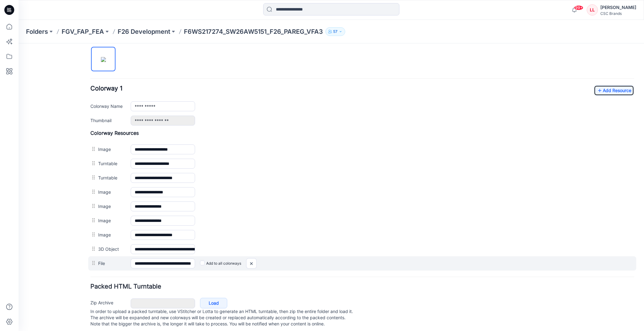  What do you see at coordinates (89, 63) in the screenshot?
I see `label: Colorway Name` at bounding box center [89, 63].